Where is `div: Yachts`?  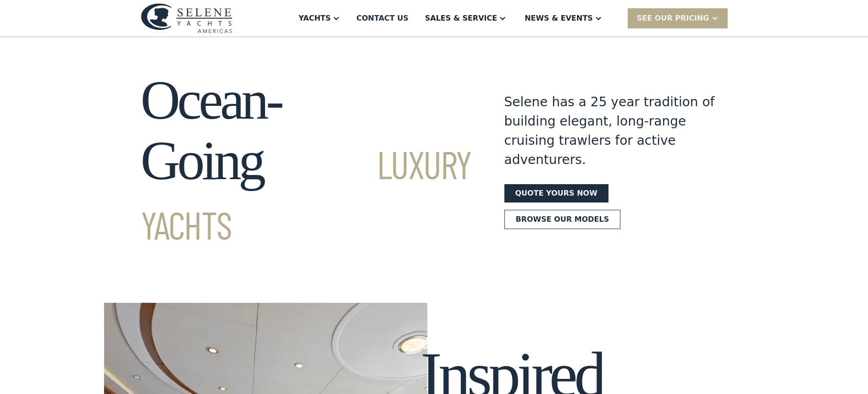 div: Yachts is located at coordinates (314, 19).